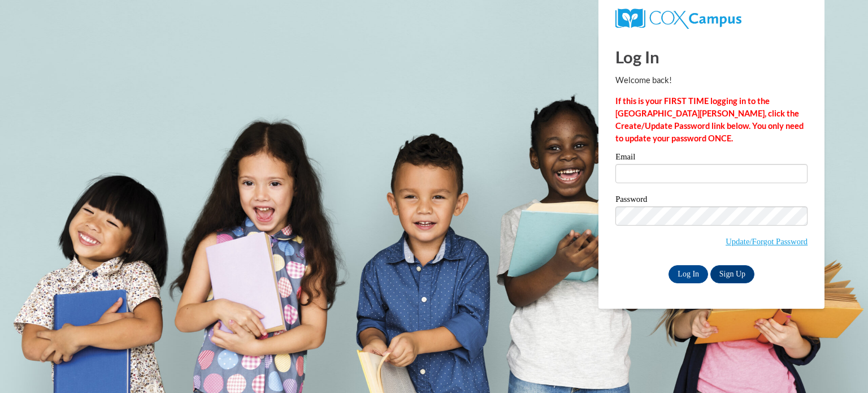 The width and height of the screenshot is (868, 393). I want to click on p: Welcome back!, so click(711, 81).